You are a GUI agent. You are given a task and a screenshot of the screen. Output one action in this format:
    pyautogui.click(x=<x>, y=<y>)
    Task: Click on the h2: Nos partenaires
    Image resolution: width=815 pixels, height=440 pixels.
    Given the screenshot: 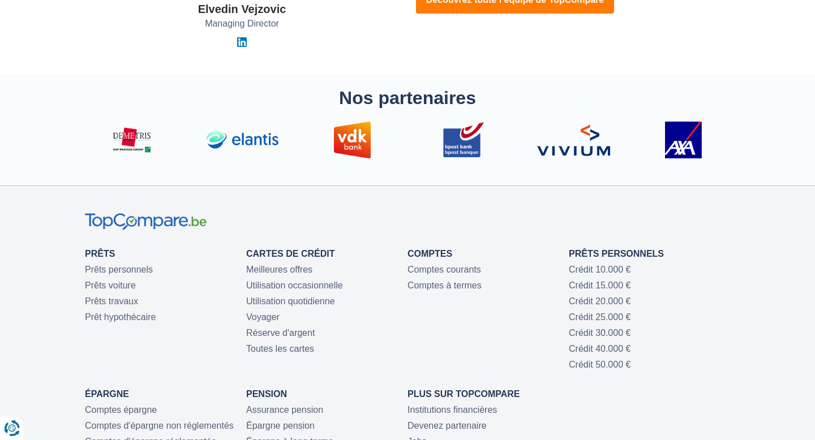 What is the action you would take?
    pyautogui.click(x=407, y=98)
    